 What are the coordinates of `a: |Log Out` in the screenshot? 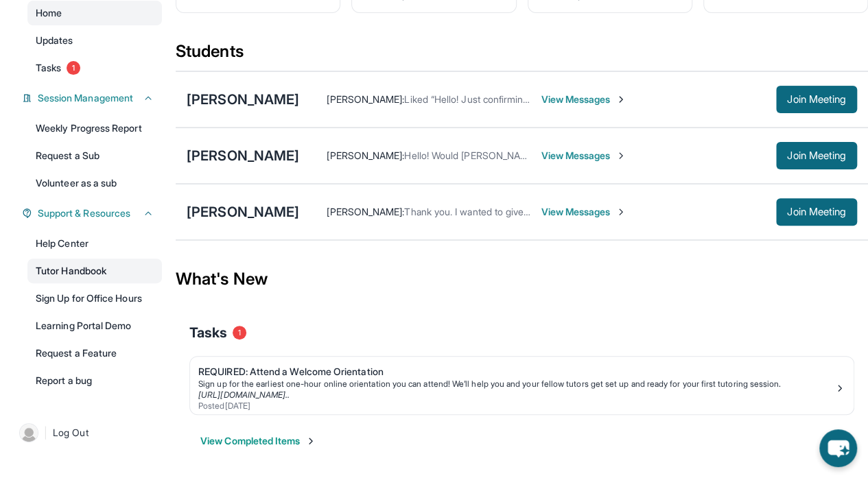 It's located at (88, 433).